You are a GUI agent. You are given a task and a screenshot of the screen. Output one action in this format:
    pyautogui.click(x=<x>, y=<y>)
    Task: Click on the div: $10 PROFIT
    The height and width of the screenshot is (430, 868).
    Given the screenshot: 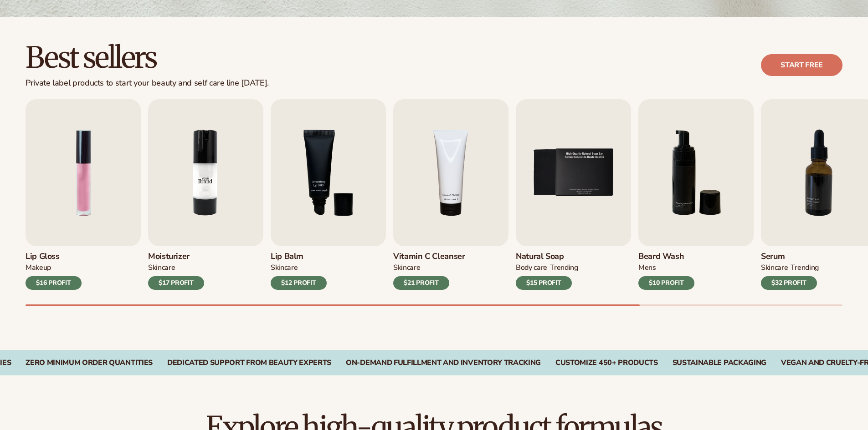 What is the action you would take?
    pyautogui.click(x=666, y=283)
    